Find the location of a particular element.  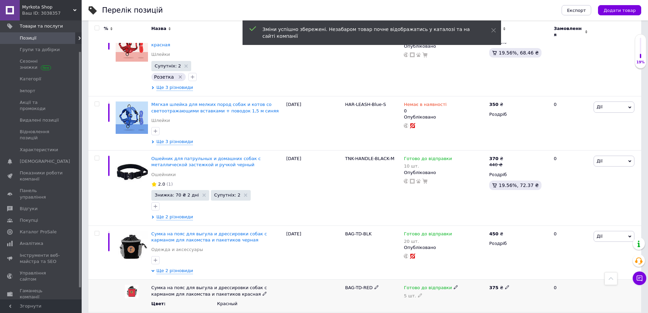

span: Групи та добірки is located at coordinates (40, 50).